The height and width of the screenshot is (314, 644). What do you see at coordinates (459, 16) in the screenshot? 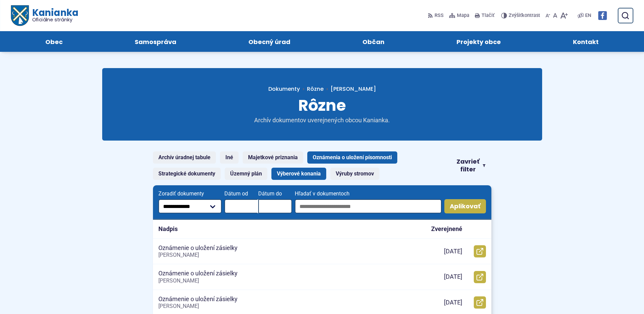
I see `a: Mapa` at bounding box center [459, 16].